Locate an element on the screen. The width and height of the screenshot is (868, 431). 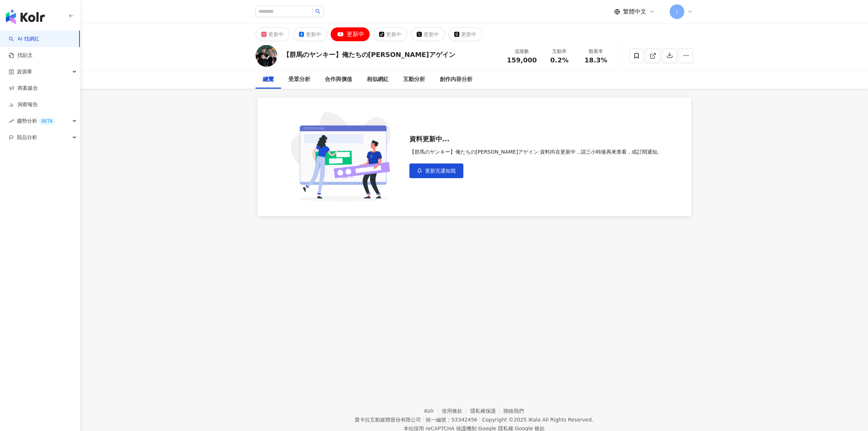
div: 統一編號：53342456 is located at coordinates (451, 419).